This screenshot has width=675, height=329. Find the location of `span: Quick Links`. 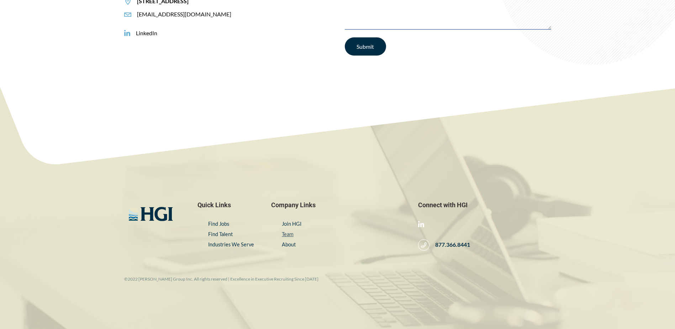

span: Quick Links is located at coordinates (227, 205).